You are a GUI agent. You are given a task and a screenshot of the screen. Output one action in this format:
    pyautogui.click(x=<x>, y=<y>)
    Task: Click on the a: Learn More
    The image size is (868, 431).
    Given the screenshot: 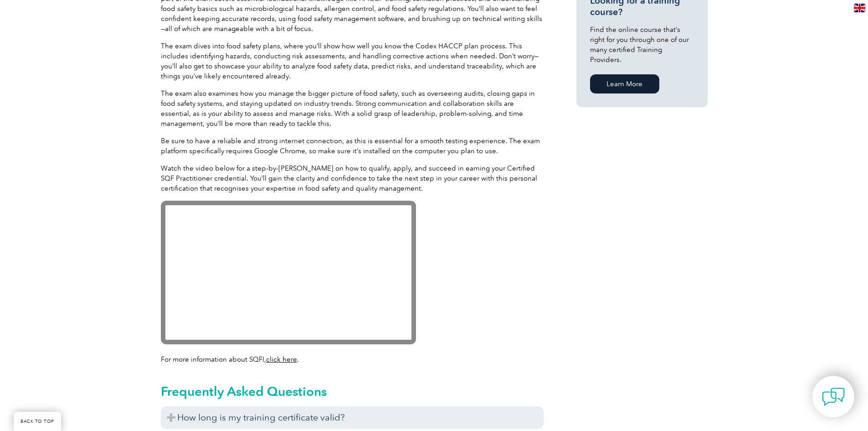 What is the action you would take?
    pyautogui.click(x=625, y=84)
    